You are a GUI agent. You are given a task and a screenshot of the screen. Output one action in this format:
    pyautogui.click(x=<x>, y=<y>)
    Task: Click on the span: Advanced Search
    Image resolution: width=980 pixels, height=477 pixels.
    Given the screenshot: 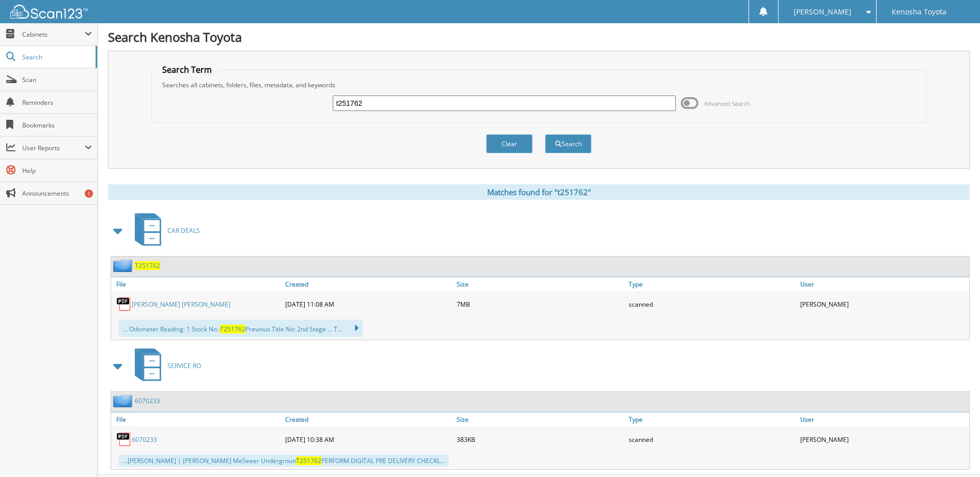 What is the action you would take?
    pyautogui.click(x=727, y=103)
    